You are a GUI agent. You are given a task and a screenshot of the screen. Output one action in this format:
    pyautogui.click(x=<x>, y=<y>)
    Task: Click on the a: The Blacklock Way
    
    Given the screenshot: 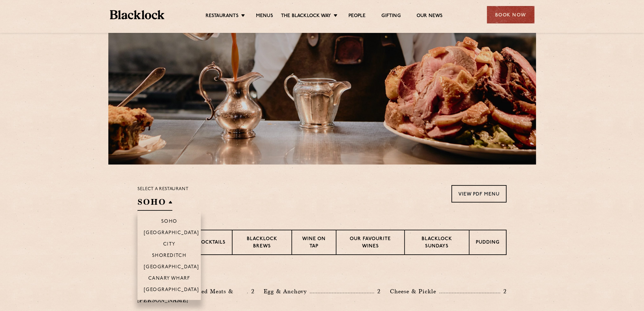 What is the action you would take?
    pyautogui.click(x=306, y=16)
    